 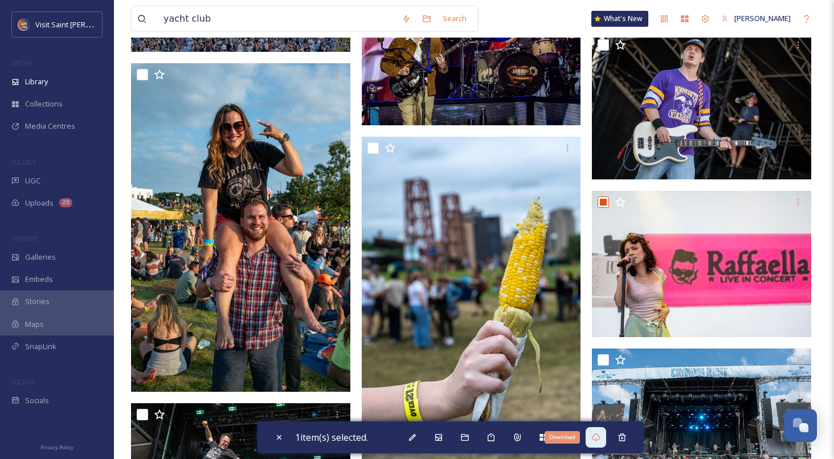 What do you see at coordinates (39, 203) in the screenshot?
I see `span: Uploads` at bounding box center [39, 203].